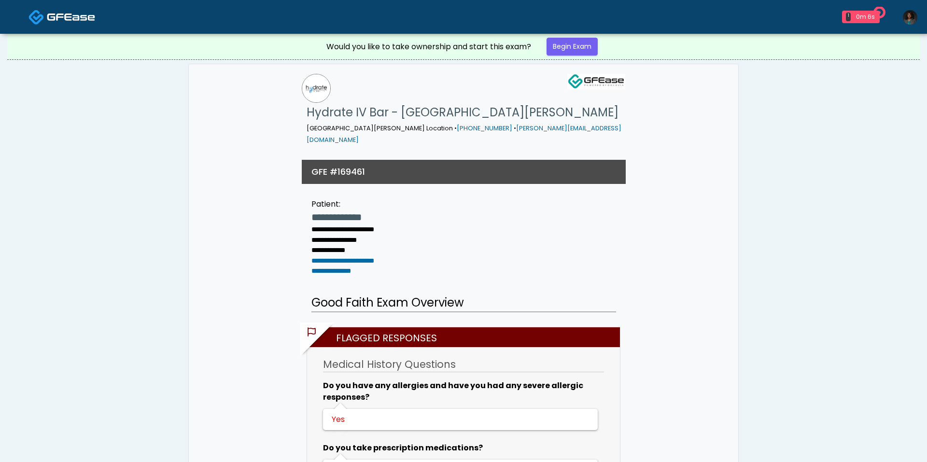 Image resolution: width=927 pixels, height=462 pixels. I want to click on a: Begin Exam, so click(572, 46).